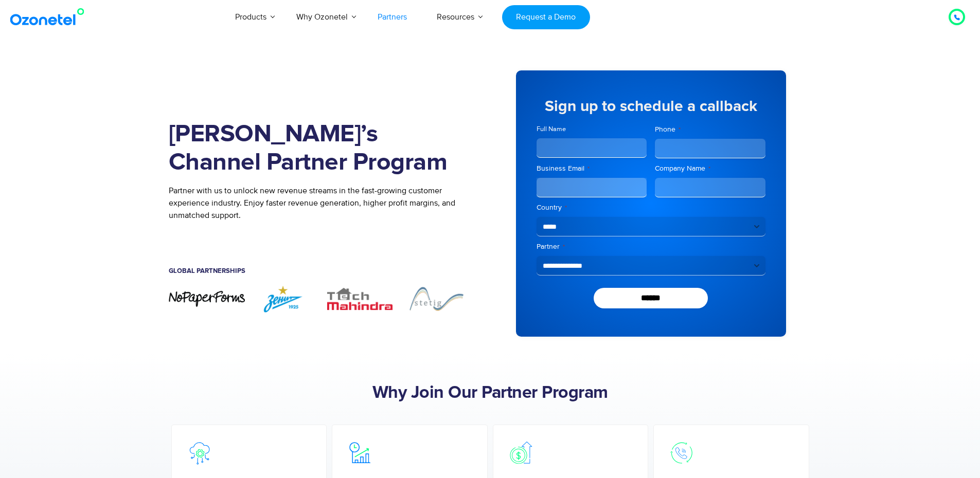  Describe the element at coordinates (651, 208) in the screenshot. I see `label: Country` at that location.